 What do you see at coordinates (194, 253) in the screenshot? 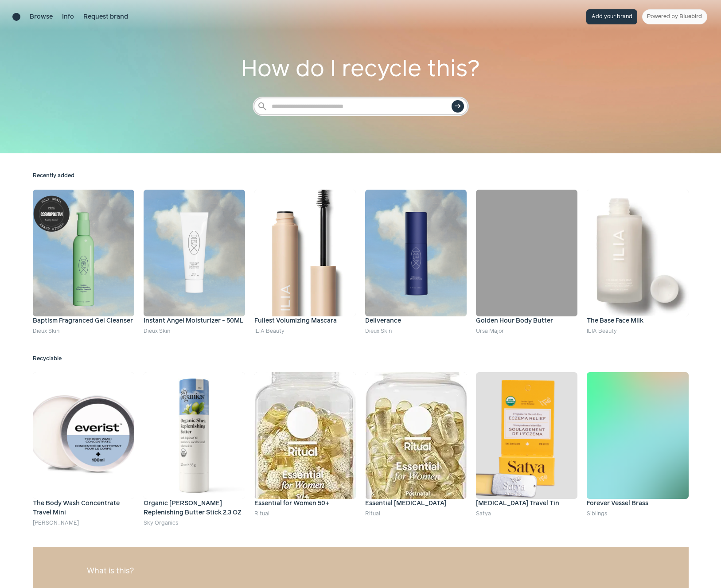
I see `img: Instant Angel Moisturizer - 50ML` at bounding box center [194, 253].